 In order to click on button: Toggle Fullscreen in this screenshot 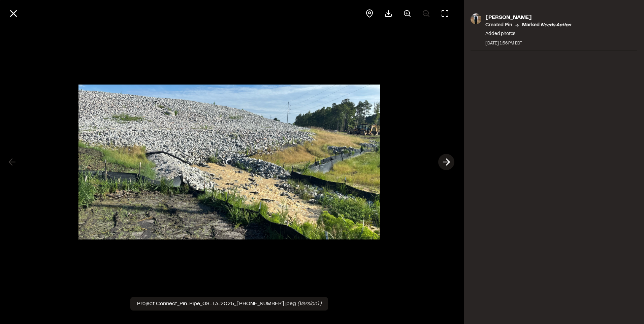, I will do `click(445, 14)`.